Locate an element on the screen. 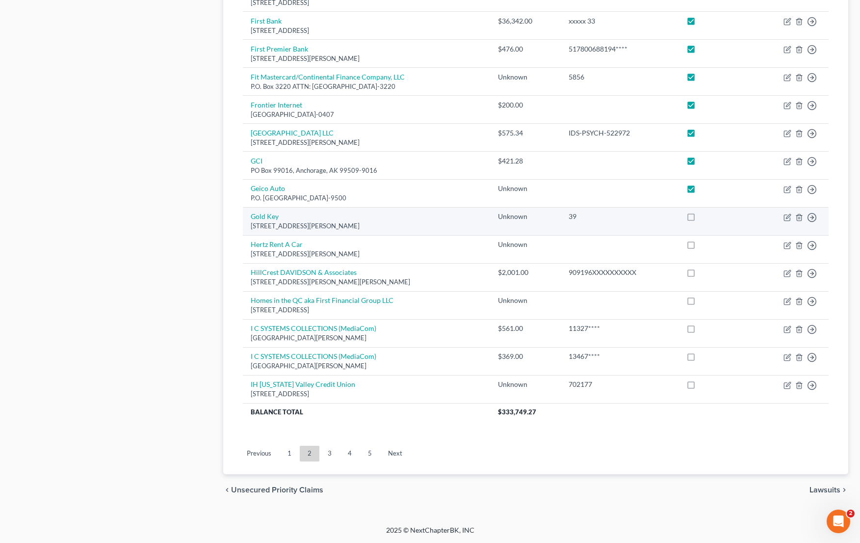 The width and height of the screenshot is (860, 543). a: 4 is located at coordinates (350, 453).